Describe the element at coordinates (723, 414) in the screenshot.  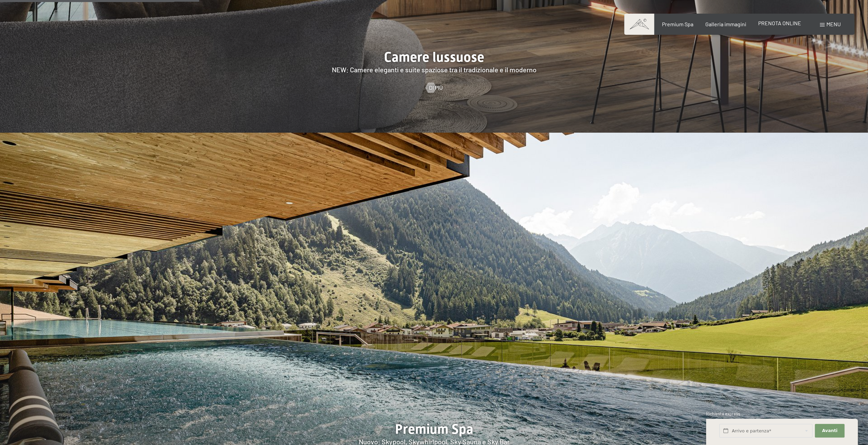
I see `span: Richiesta express` at that location.